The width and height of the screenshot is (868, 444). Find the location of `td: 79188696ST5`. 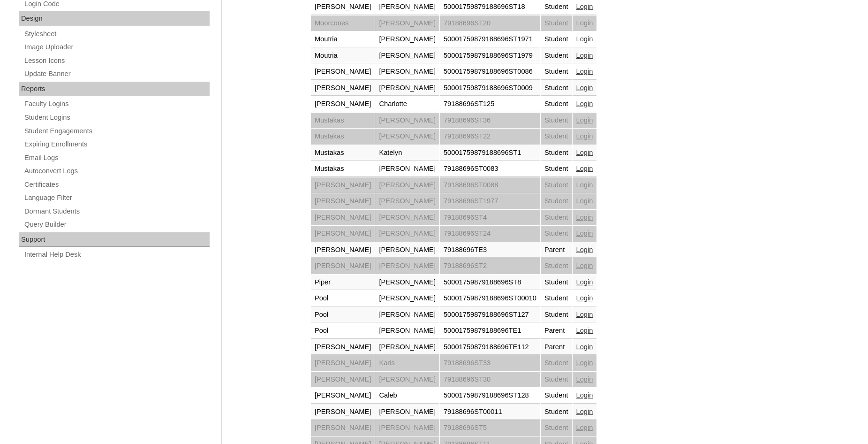

td: 79188696ST5 is located at coordinates (490, 428).